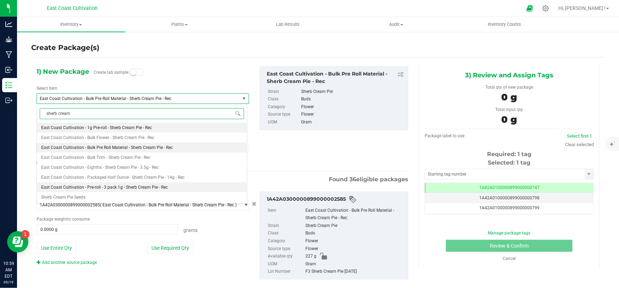 This screenshot has width=619, height=288. Describe the element at coordinates (72, 8) in the screenshot. I see `span: East Coast Cultivation` at that location.